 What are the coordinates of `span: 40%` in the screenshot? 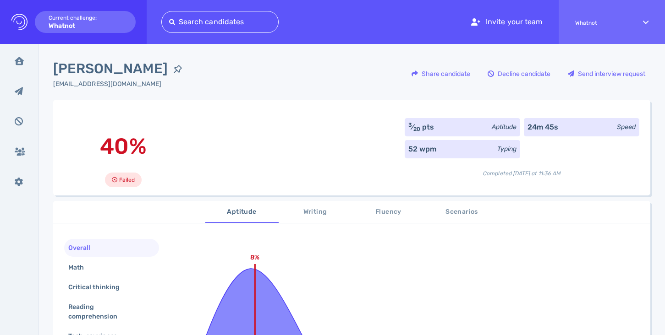 It's located at (123, 146).